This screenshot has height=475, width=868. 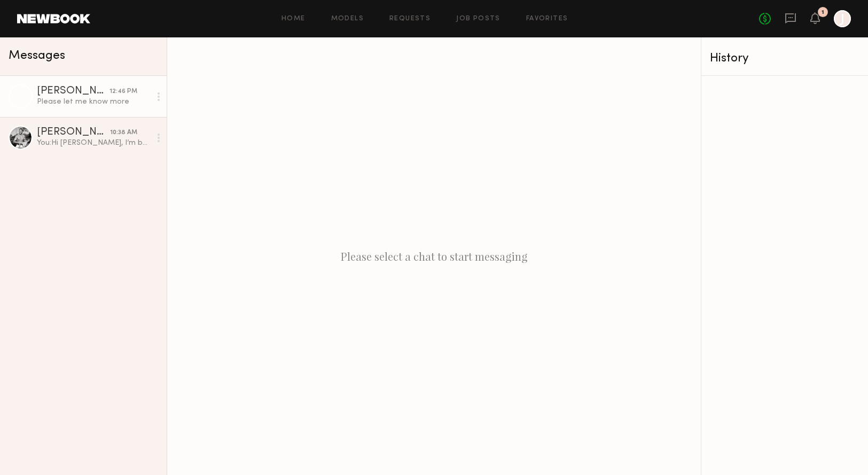 I want to click on span: Messages, so click(x=37, y=55).